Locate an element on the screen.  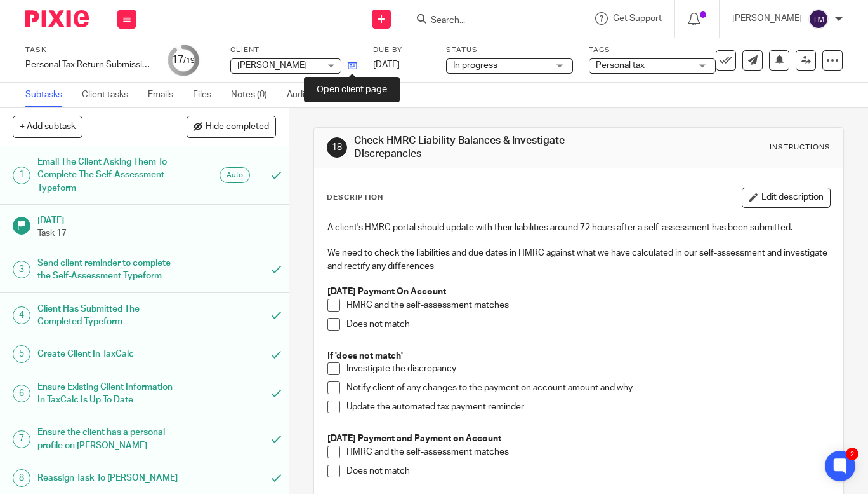
small: /19 is located at coordinates (189, 60).